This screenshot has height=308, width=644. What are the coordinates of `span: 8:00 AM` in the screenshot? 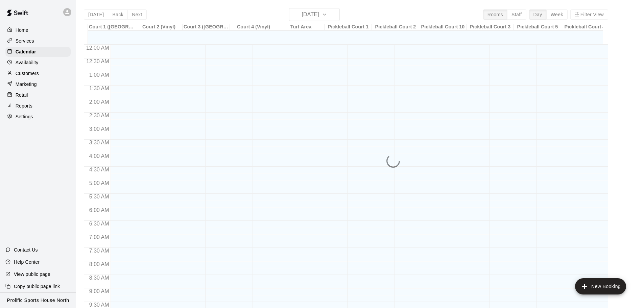 It's located at (99, 264).